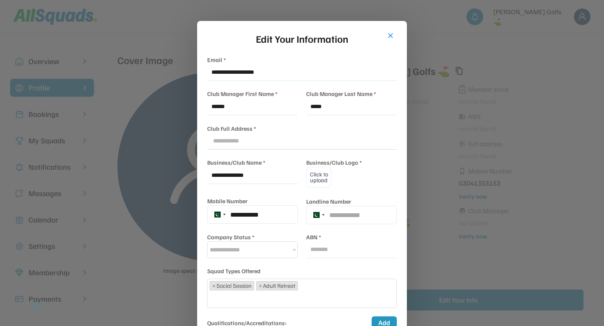 This screenshot has height=326, width=604. Describe the element at coordinates (232, 128) in the screenshot. I see `div: Club Full Address *` at that location.